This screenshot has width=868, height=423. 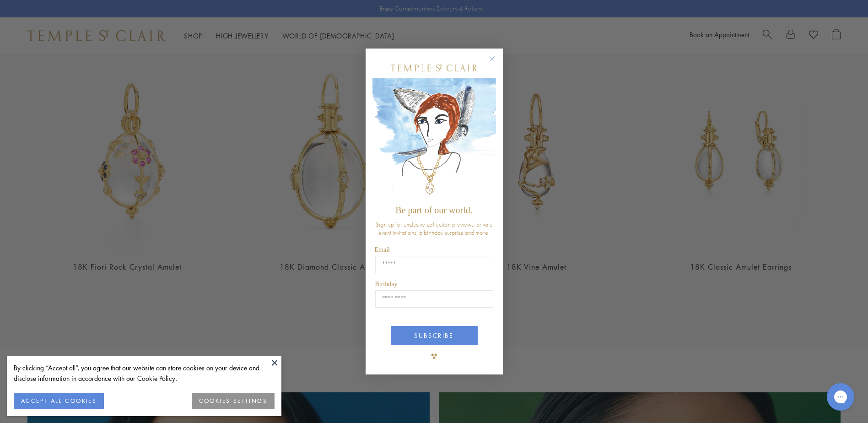 What do you see at coordinates (434, 356) in the screenshot?
I see `img: TSC` at bounding box center [434, 356].